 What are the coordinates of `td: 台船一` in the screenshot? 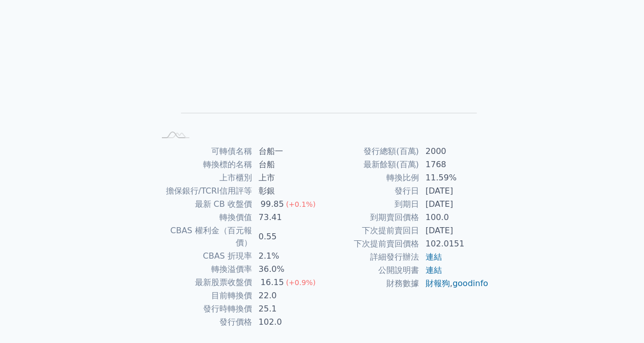 It's located at (287, 151).